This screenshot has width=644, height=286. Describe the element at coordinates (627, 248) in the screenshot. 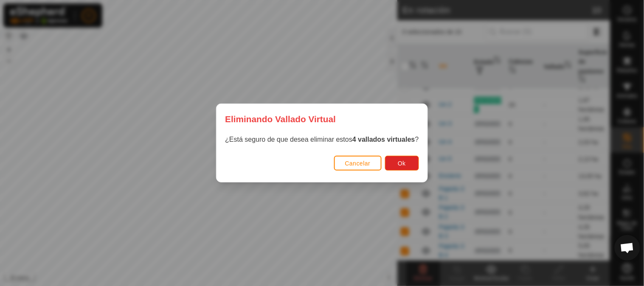

I see `div: Chat abierto` at that location.